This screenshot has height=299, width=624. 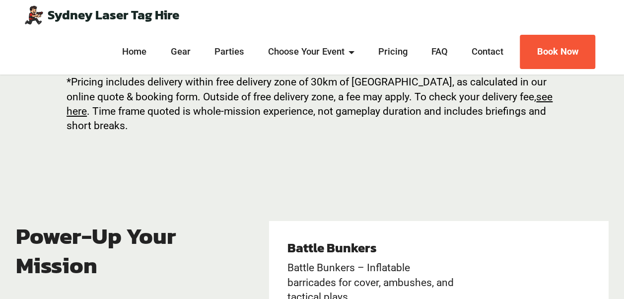 What do you see at coordinates (229, 52) in the screenshot?
I see `a: Parties` at bounding box center [229, 52].